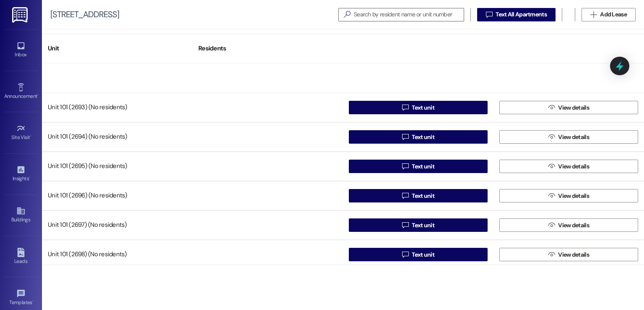  Describe the element at coordinates (609, 15) in the screenshot. I see `button: Add Lease` at that location.